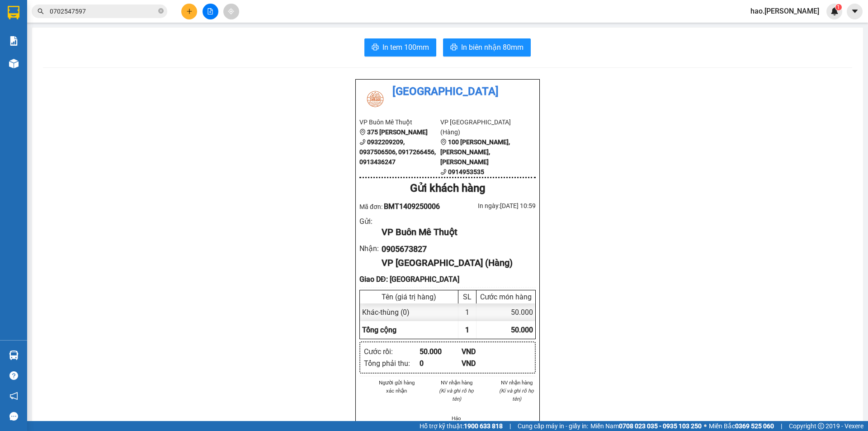  Describe the element at coordinates (493, 47) in the screenshot. I see `span: In biên nhận 80mm` at that location.